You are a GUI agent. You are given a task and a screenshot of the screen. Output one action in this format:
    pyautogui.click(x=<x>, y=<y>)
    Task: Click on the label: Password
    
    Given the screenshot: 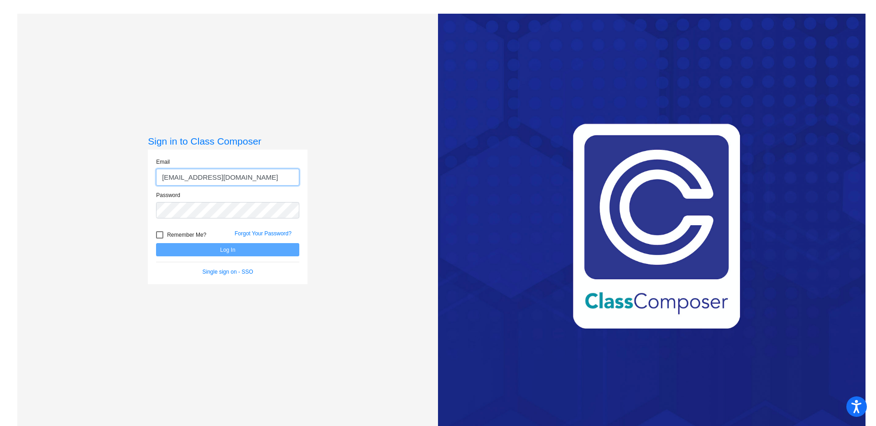 What is the action you would take?
    pyautogui.click(x=168, y=195)
    